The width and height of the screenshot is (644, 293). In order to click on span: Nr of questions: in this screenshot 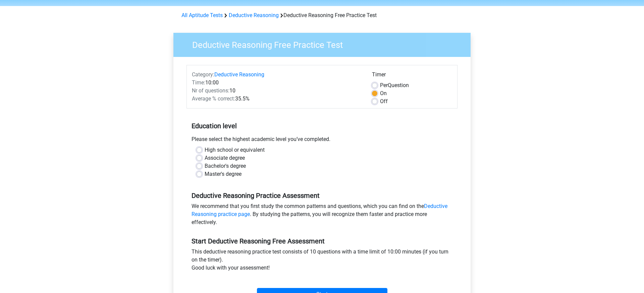, I will do `click(210, 90)`.